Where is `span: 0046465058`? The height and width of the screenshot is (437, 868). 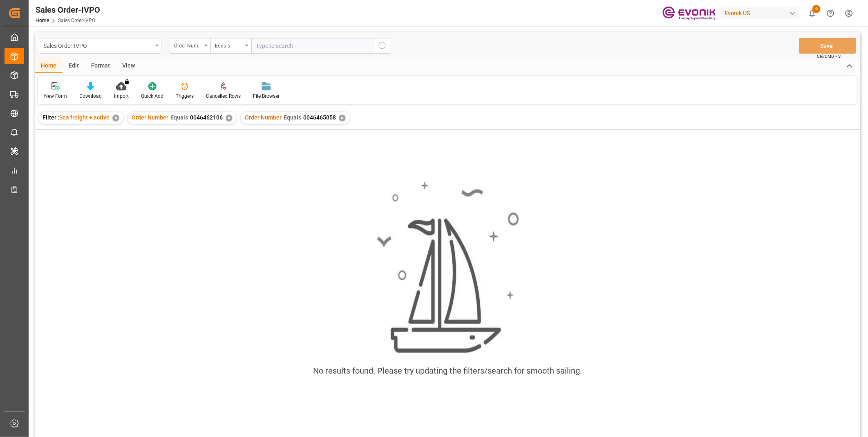 span: 0046465058 is located at coordinates (320, 117).